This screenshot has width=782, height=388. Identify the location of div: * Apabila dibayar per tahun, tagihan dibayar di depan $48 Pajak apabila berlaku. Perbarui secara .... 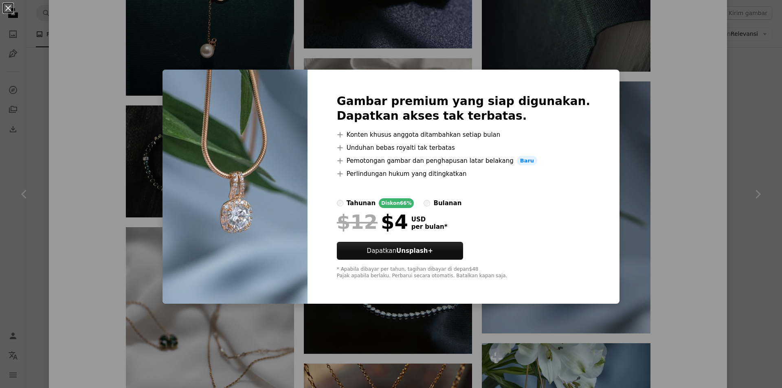
(463, 273).